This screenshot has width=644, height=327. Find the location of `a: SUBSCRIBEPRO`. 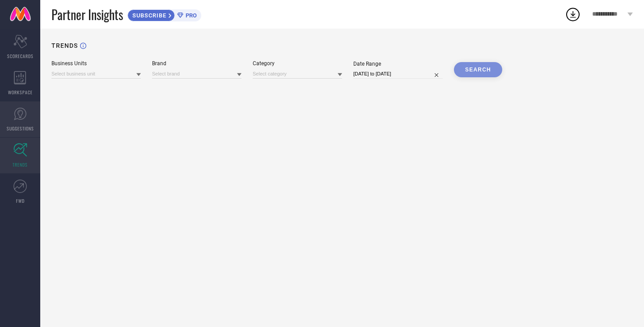

a: SUBSCRIBEPRO is located at coordinates (164, 14).